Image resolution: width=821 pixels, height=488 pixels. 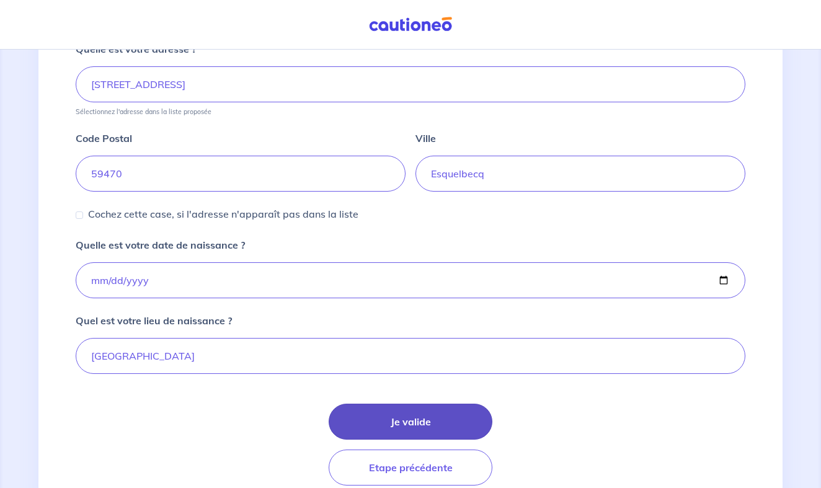 I want to click on input: birthdate.placeholder, so click(x=410, y=280).